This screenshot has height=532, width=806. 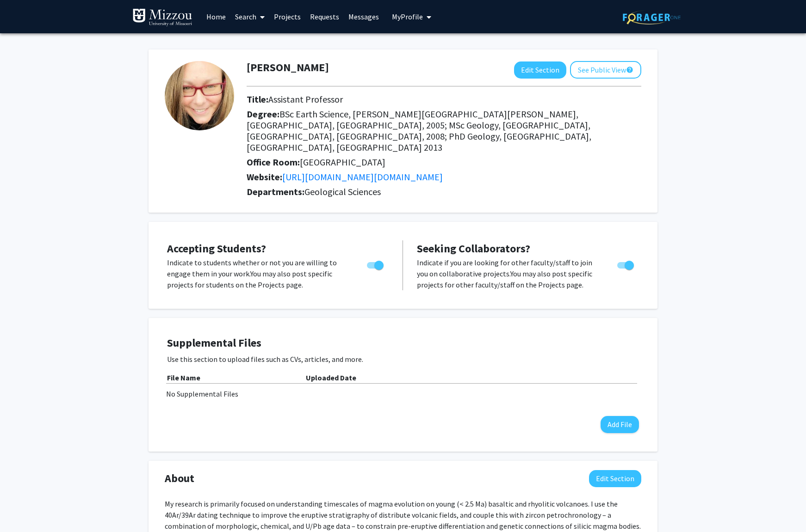 What do you see at coordinates (179, 478) in the screenshot?
I see `span: About` at bounding box center [179, 478].